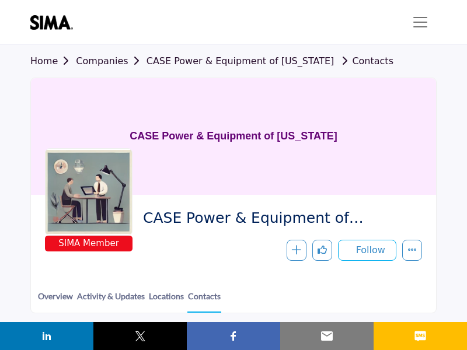  What do you see at coordinates (412, 250) in the screenshot?
I see `button: More details` at bounding box center [412, 250].